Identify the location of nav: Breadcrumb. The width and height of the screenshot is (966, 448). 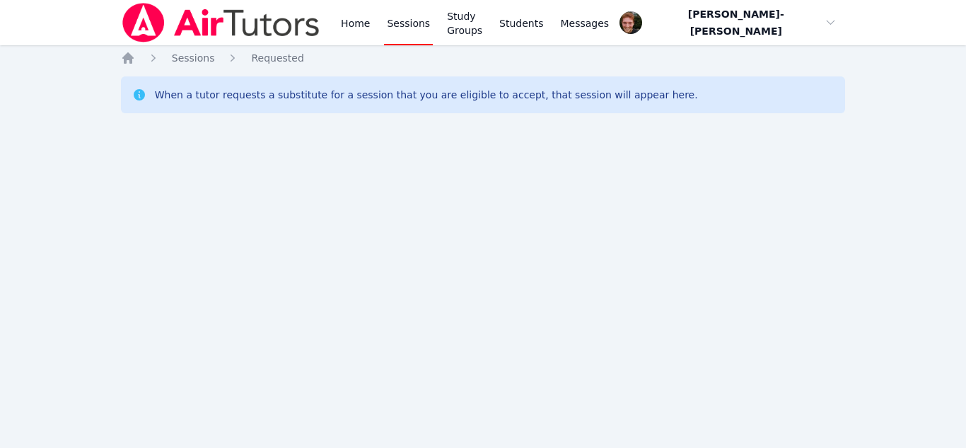
(483, 58).